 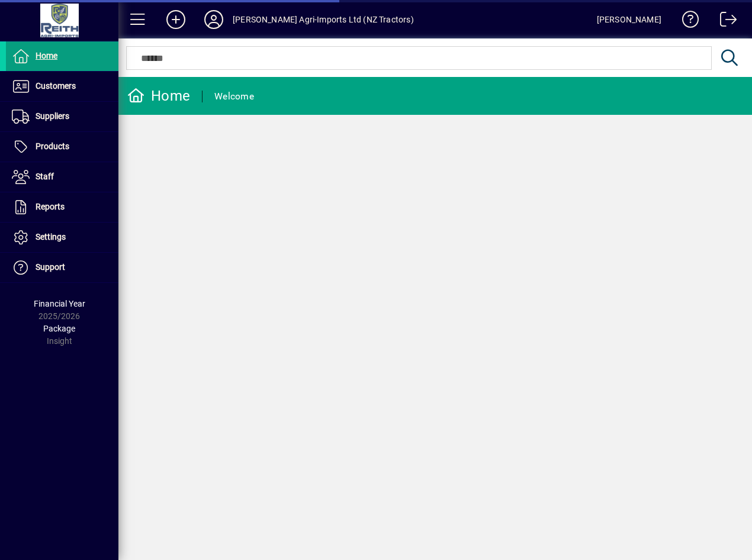 What do you see at coordinates (50, 237) in the screenshot?
I see `span: Settings` at bounding box center [50, 237].